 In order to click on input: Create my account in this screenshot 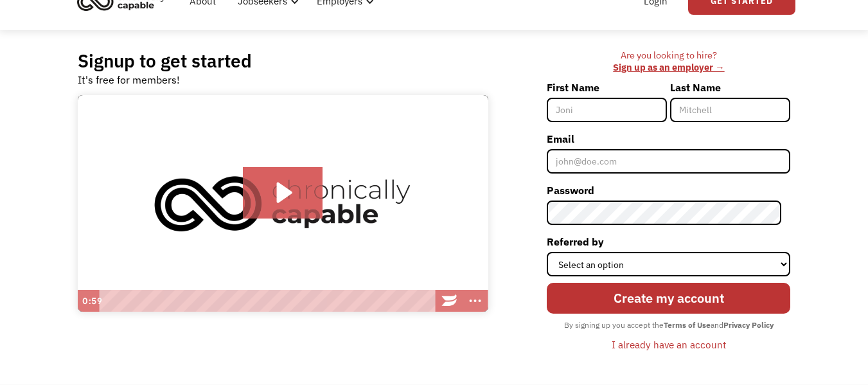, I will do `click(668, 298)`.